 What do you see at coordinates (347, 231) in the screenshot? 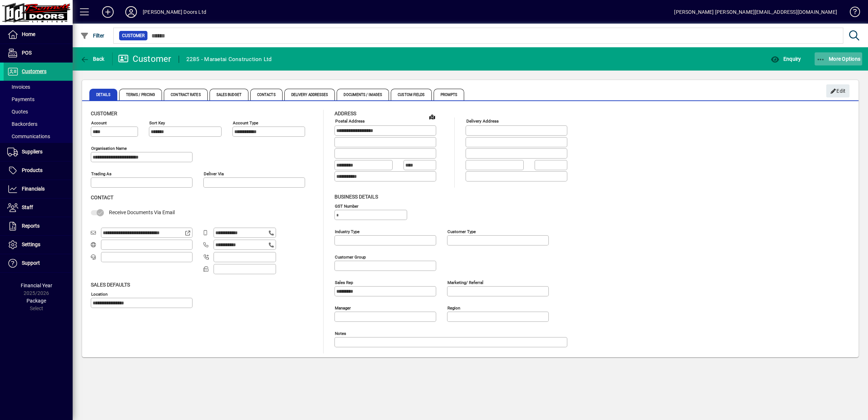
I see `mat-label: Industry type` at bounding box center [347, 231].